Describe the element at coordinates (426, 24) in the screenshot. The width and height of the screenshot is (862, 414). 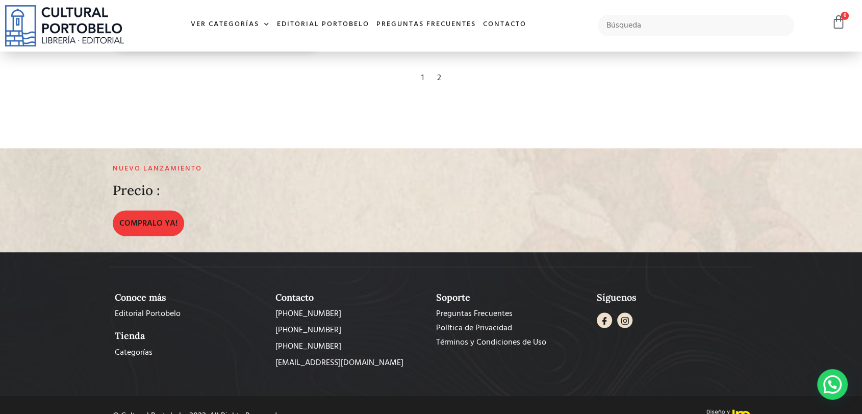
I see `a: Preguntas frecuentes` at that location.